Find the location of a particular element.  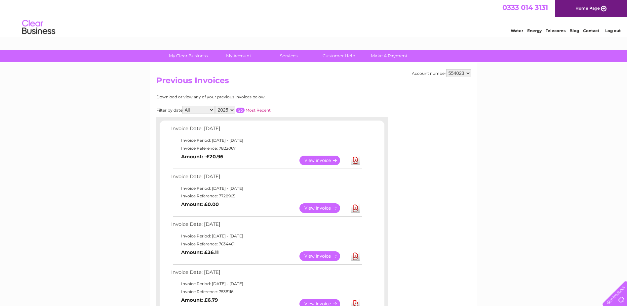

a: Most Recent is located at coordinates (258, 110).